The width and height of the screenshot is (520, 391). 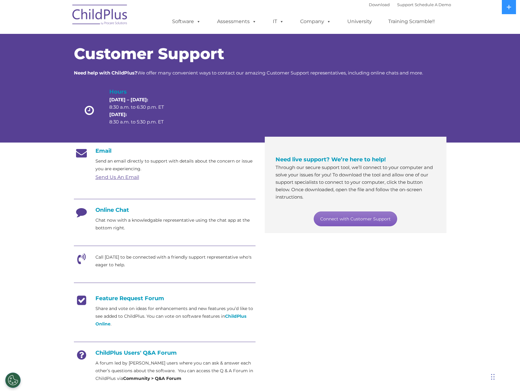 What do you see at coordinates (505, 377) in the screenshot?
I see `div: Chat Widget` at bounding box center [505, 377].